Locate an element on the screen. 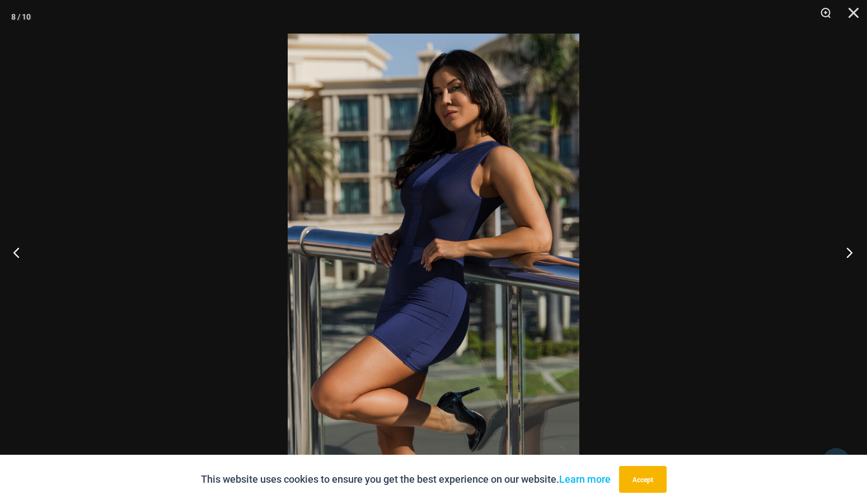  p: This website uses cookies to ensure you get the best experience on our website. is located at coordinates (406, 480).